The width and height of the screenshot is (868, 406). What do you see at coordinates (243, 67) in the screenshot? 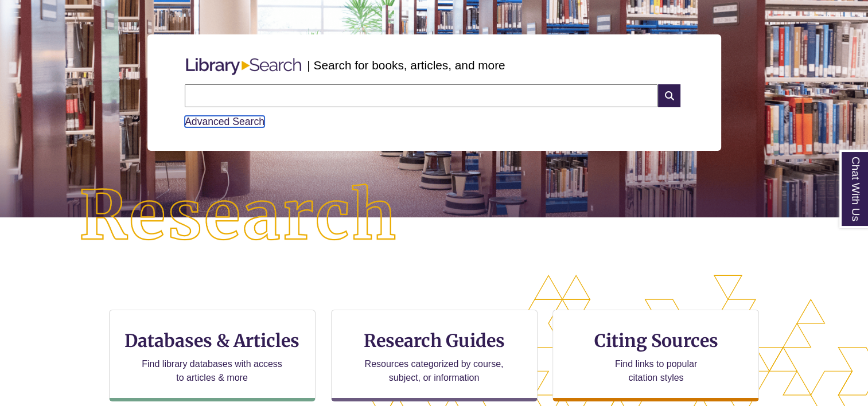
I see `img: Libary Search` at bounding box center [243, 67].